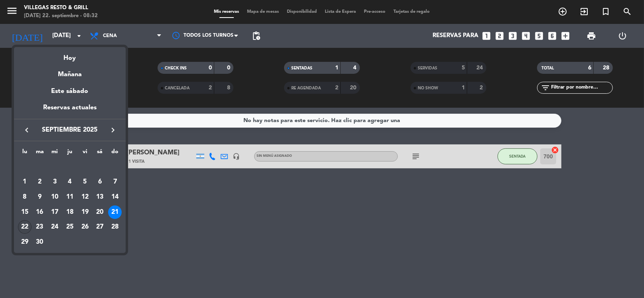  I want to click on div: 13, so click(100, 197).